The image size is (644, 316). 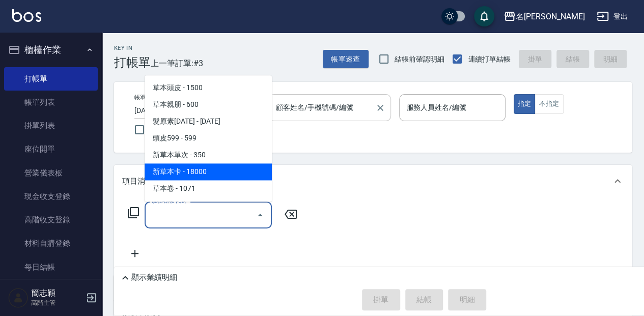 I want to click on span: 頭皮599 - 599, so click(x=208, y=138).